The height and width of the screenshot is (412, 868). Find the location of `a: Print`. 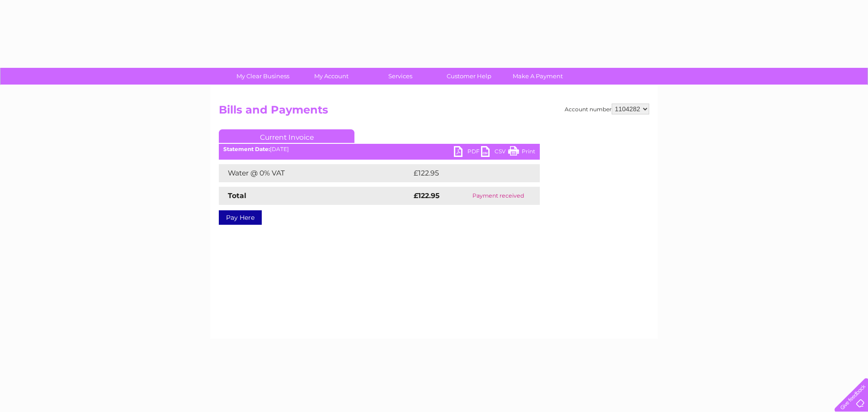

a: Print is located at coordinates (522, 152).